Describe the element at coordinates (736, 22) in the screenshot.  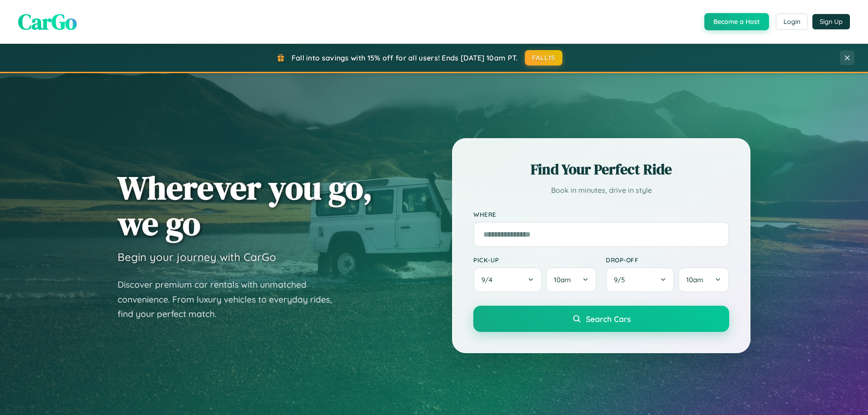
I see `button: Become a Host` at that location.